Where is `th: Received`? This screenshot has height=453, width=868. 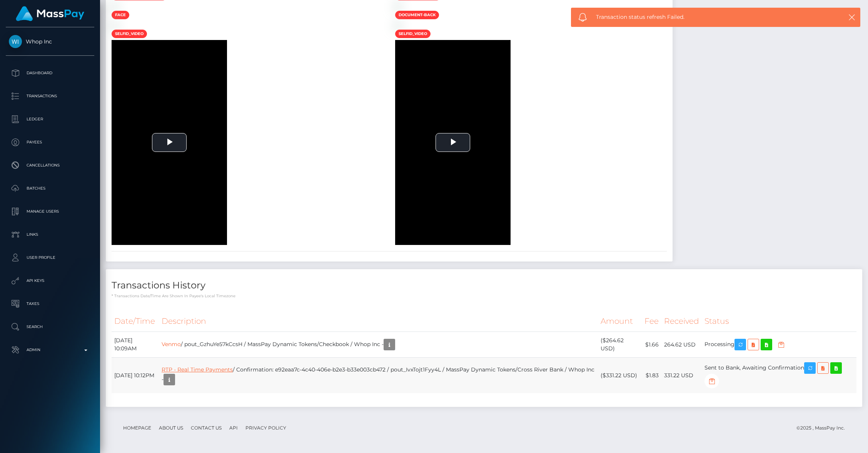
th: Received is located at coordinates (681, 321).